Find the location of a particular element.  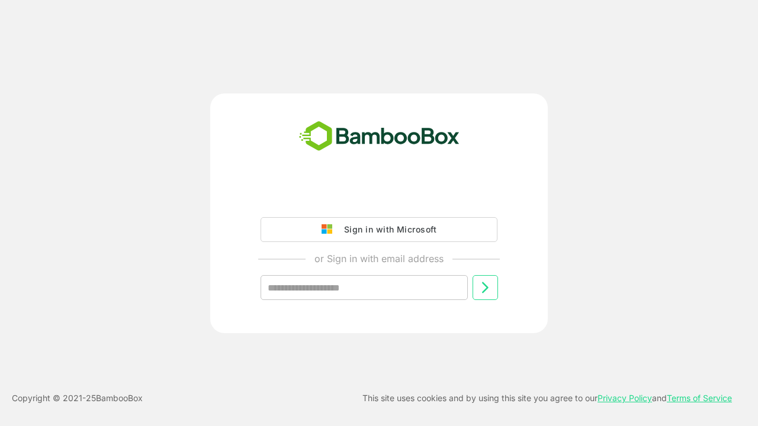

img: bamboobox is located at coordinates (379, 137).